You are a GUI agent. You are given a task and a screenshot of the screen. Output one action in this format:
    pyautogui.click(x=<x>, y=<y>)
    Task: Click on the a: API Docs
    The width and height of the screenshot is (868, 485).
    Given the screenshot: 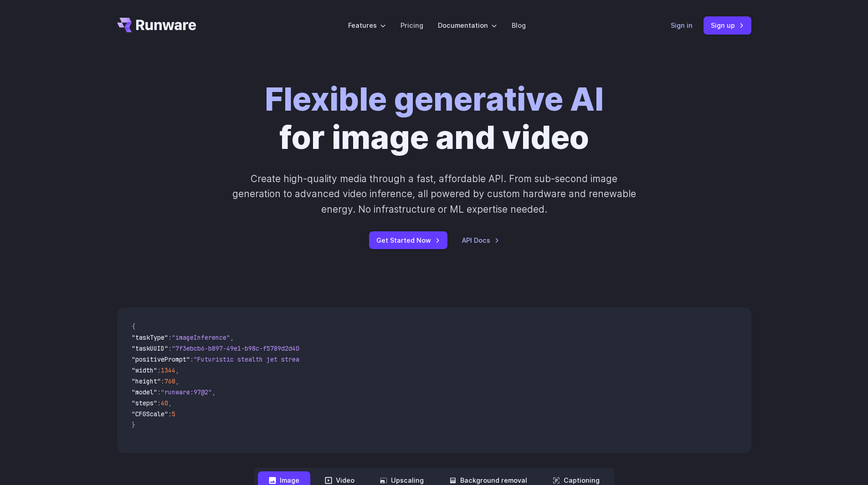 What is the action you would take?
    pyautogui.click(x=481, y=240)
    